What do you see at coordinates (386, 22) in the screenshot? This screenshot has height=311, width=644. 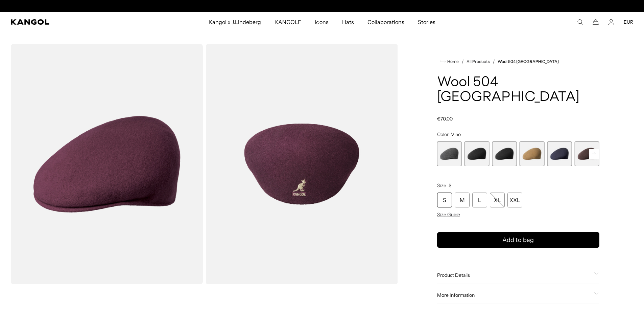 I see `span: Collaborations` at bounding box center [386, 22].